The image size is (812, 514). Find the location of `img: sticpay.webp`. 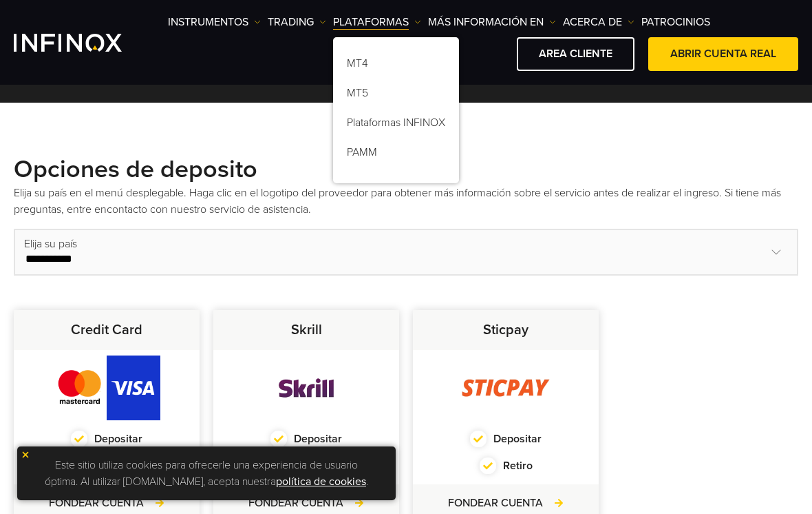

img: sticpay.webp is located at coordinates (506, 387).